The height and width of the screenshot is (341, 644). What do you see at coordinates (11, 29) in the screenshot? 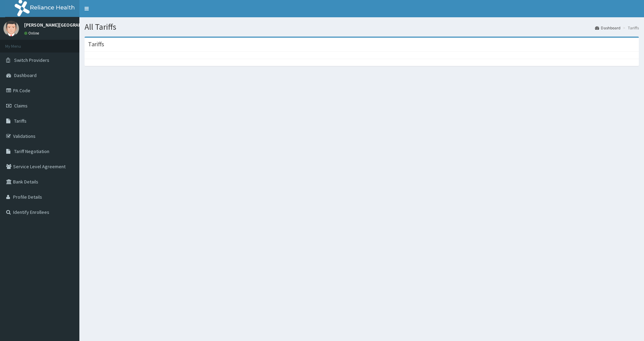
I see `img: User Image` at bounding box center [11, 29].